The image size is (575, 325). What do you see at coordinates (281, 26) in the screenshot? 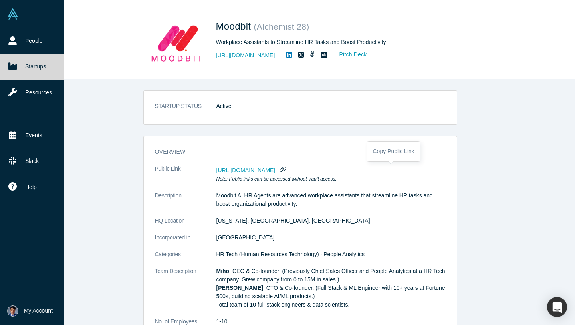
I see `small: ( Alchemist 28 )` at bounding box center [281, 26].